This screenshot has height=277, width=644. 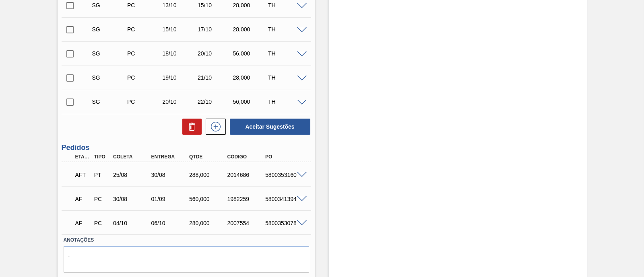 I want to click on div: Coleta, so click(x=132, y=157).